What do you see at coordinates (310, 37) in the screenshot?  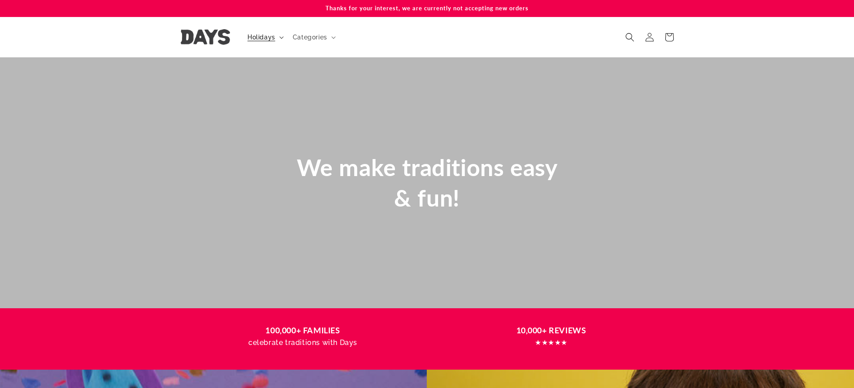 I see `span: Categories` at bounding box center [310, 37].